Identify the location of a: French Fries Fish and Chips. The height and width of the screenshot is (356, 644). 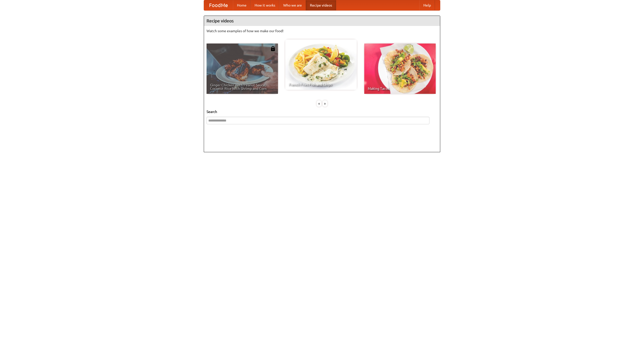
(321, 64).